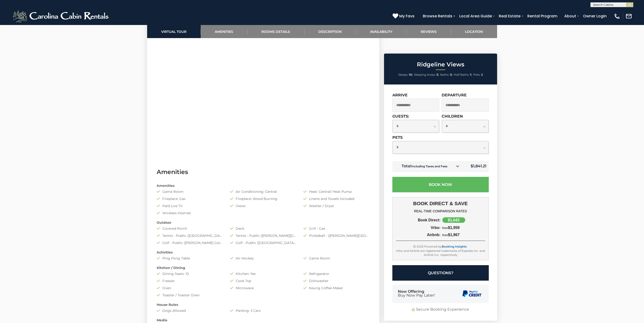 The image size is (644, 323). Describe the element at coordinates (190, 213) in the screenshot. I see `div: Wireless Internet` at that location.